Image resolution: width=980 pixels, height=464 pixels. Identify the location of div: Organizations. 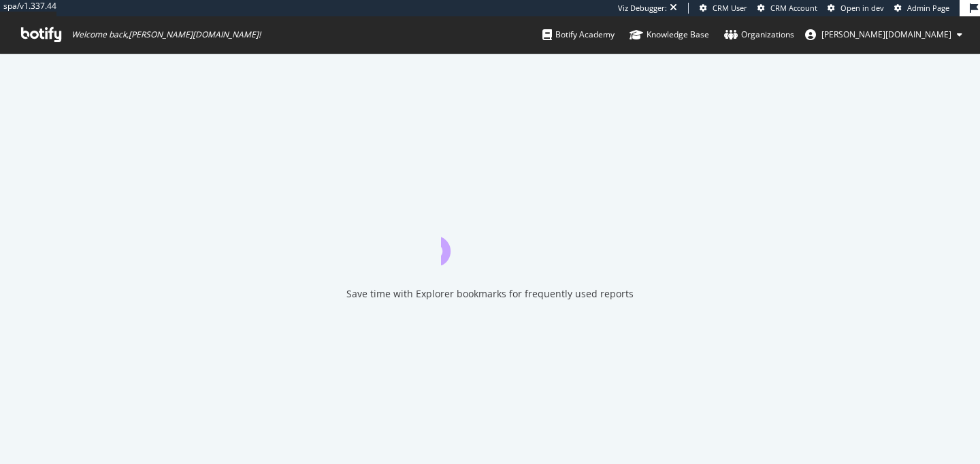
(758, 34).